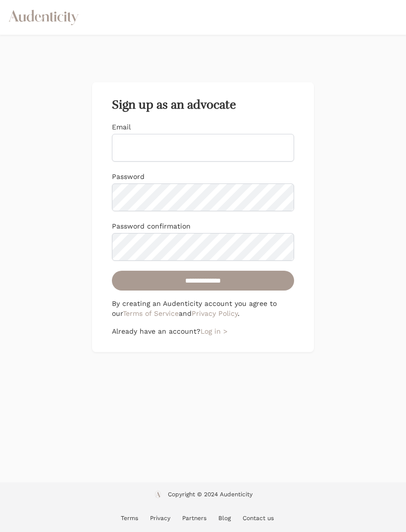 The height and width of the screenshot is (532, 406). Describe the element at coordinates (215, 313) in the screenshot. I see `a: Privacy Policy` at that location.